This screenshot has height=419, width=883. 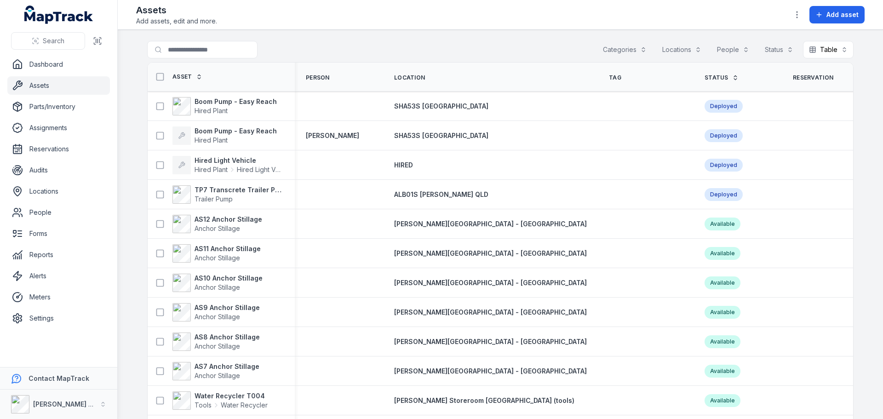 I want to click on button: Search, so click(x=48, y=41).